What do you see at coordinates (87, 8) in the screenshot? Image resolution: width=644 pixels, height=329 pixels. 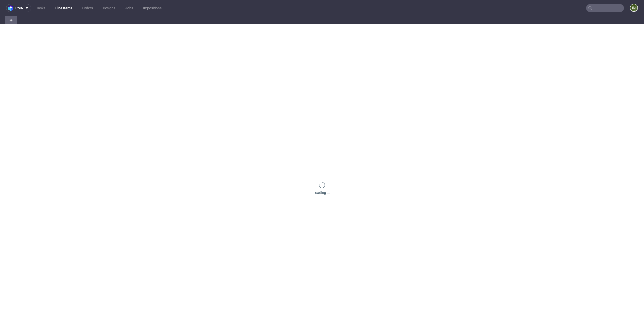 I see `a: Orders` at bounding box center [87, 8].